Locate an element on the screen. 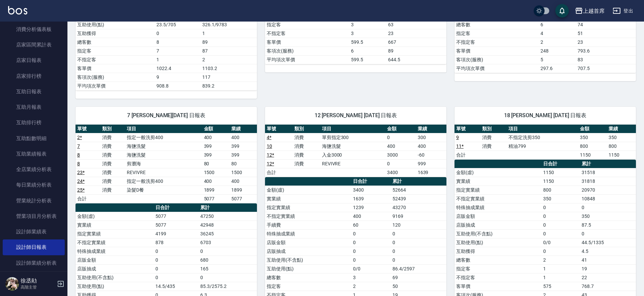  td: 667 is located at coordinates (416, 42).